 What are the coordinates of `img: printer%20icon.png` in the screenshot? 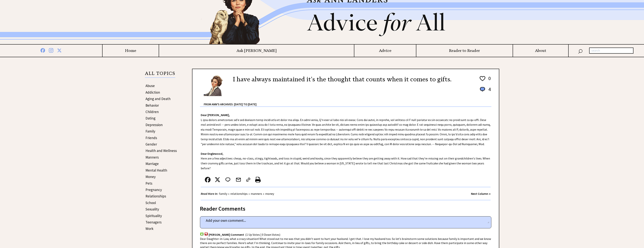 It's located at (258, 180).